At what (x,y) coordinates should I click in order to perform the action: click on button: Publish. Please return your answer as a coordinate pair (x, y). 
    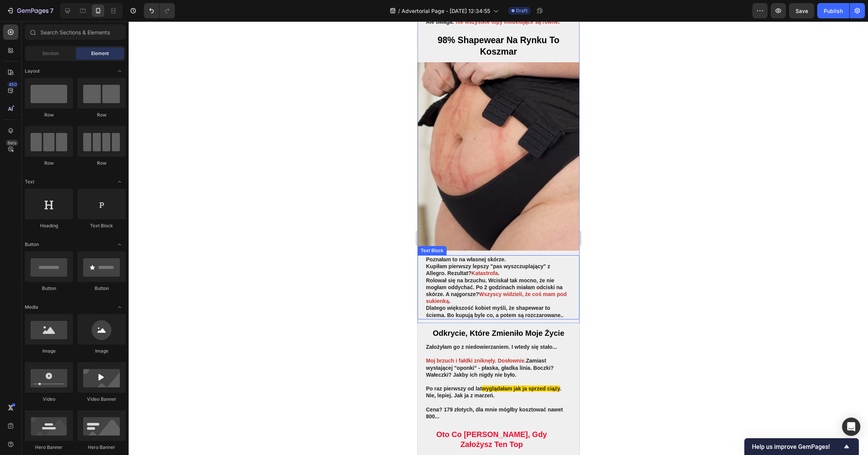
    Looking at the image, I should click on (833, 11).